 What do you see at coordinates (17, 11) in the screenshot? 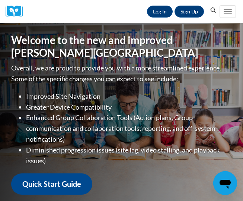
I see `img: Logo brand` at bounding box center [17, 11].